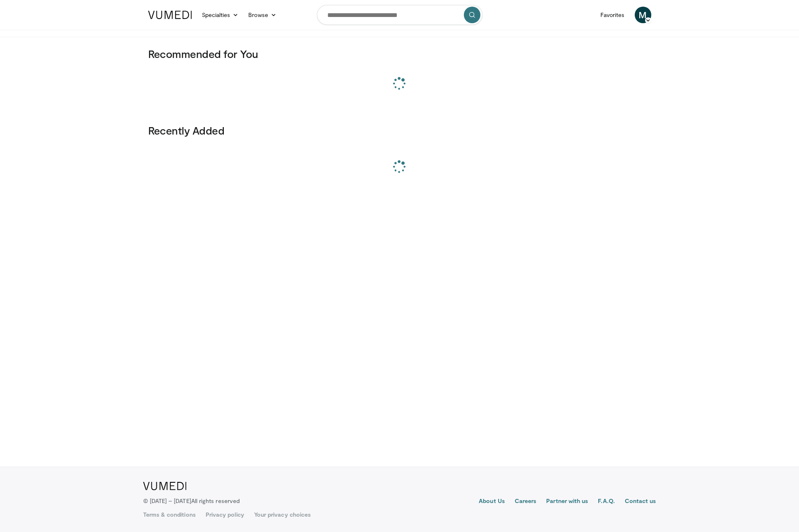  I want to click on span: M, so click(643, 15).